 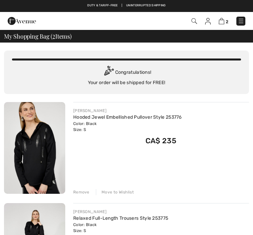 What do you see at coordinates (194, 21) in the screenshot?
I see `img: Search` at bounding box center [194, 21].